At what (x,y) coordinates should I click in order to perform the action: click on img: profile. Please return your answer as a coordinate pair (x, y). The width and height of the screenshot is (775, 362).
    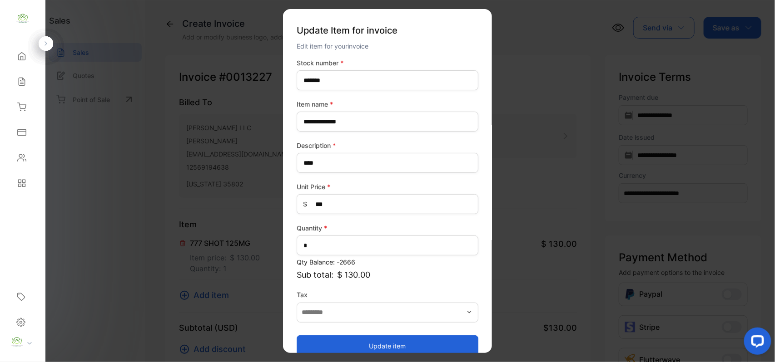
    Looking at the image, I should click on (17, 342).